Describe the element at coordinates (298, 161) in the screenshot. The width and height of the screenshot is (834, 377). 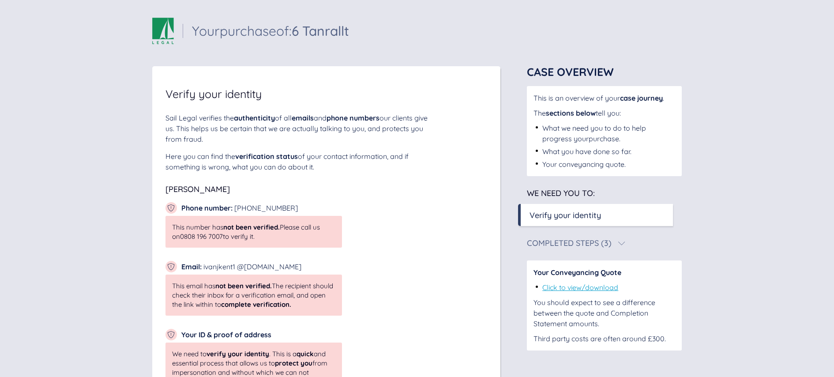
I see `div: Here you can find the of your contact information, and if something is wrong, what you can do abo...` at that location.